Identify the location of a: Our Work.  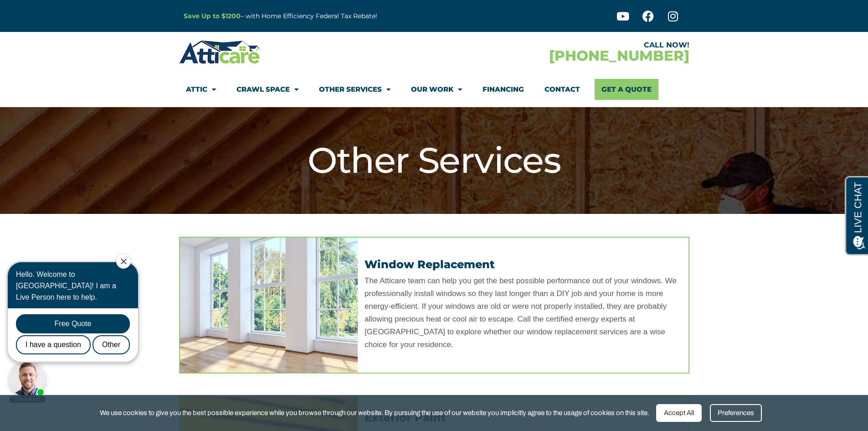
(437, 89).